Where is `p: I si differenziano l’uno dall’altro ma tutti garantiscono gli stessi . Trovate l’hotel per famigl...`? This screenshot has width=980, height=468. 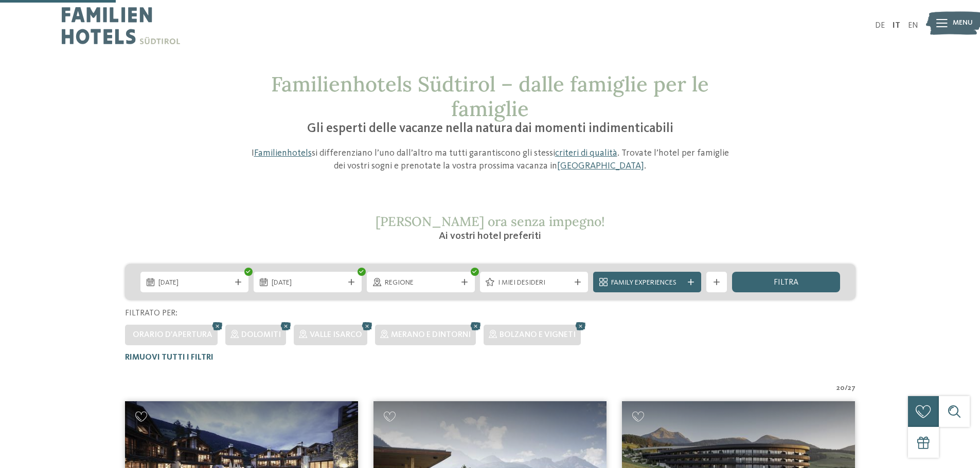
p: I si differenziano l’uno dall’altro ma tutti garantiscono gli stessi . Trovate l’hotel per famigl... is located at coordinates (490, 160).